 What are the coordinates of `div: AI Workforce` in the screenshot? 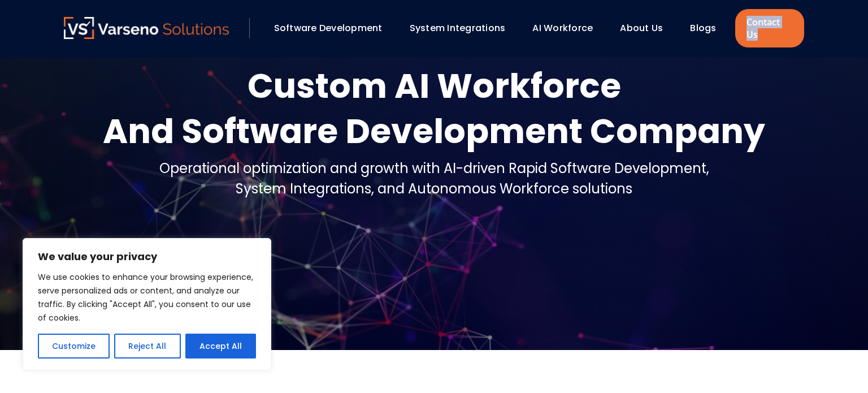 It's located at (567, 28).